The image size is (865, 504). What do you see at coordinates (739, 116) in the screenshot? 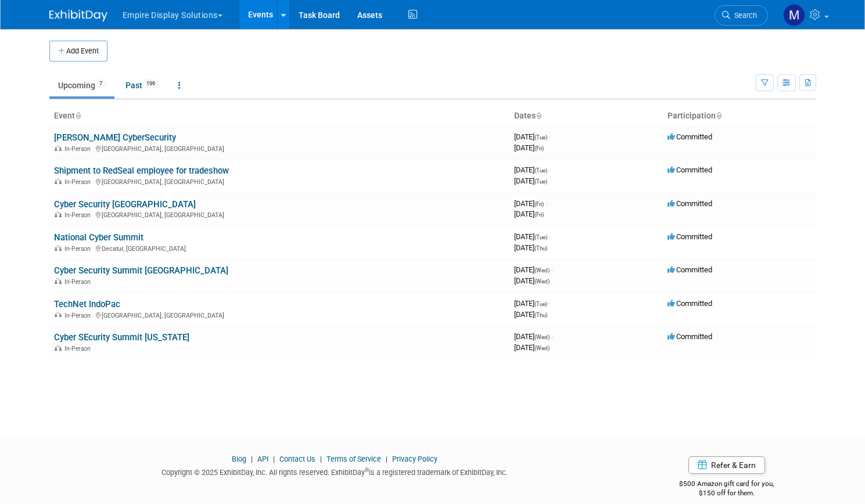
I see `th: Participation` at bounding box center [739, 116].